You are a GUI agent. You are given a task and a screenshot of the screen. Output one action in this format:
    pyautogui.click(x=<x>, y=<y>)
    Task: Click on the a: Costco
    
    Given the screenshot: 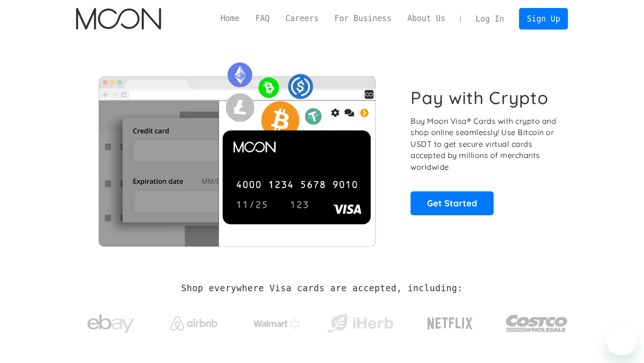 What is the action you would take?
    pyautogui.click(x=537, y=321)
    